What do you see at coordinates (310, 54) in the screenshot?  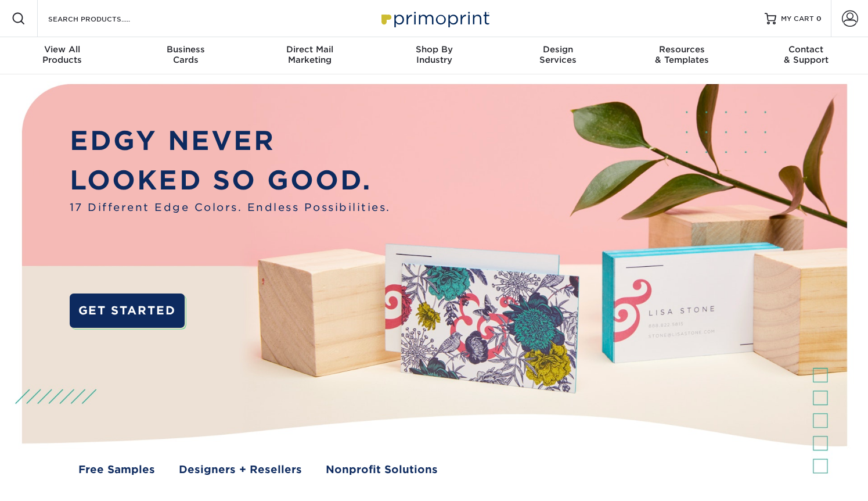 I see `div: Marketing` at bounding box center [310, 54].